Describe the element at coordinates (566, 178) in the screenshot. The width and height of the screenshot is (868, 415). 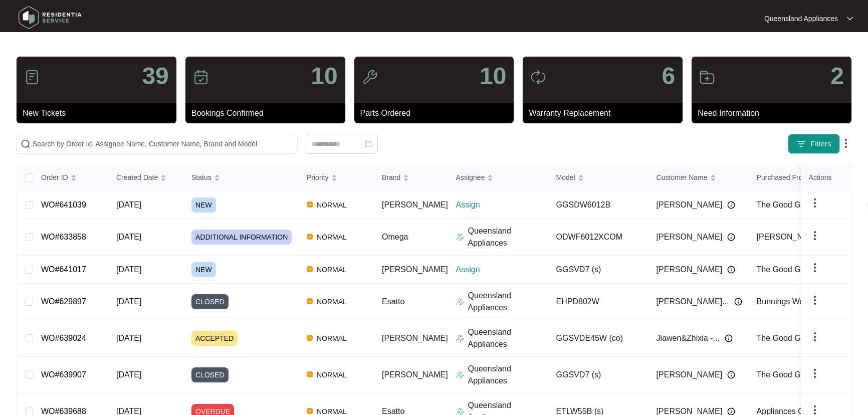
I see `span: Model` at that location.